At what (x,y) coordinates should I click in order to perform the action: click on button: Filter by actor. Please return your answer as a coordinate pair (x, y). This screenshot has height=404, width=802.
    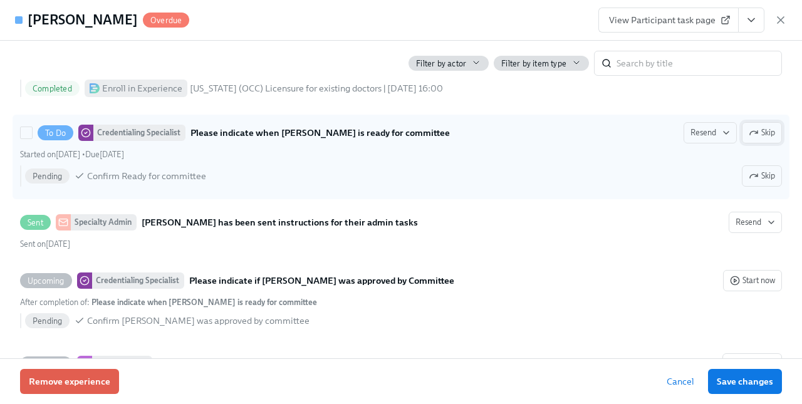
    Looking at the image, I should click on (449, 63).